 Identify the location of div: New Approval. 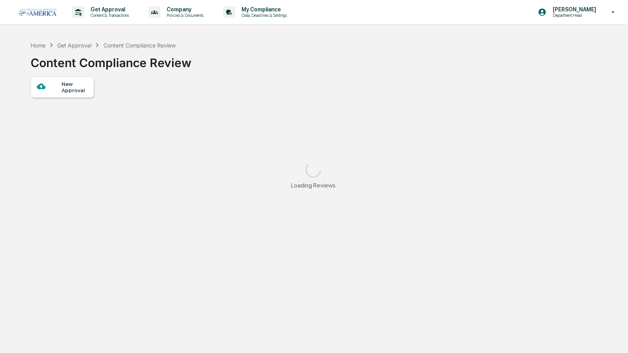
(75, 87).